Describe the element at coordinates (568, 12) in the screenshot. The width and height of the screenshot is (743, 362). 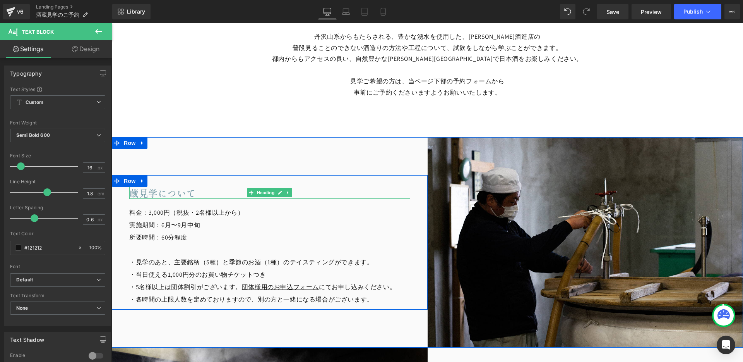
I see `button: Undo` at that location.